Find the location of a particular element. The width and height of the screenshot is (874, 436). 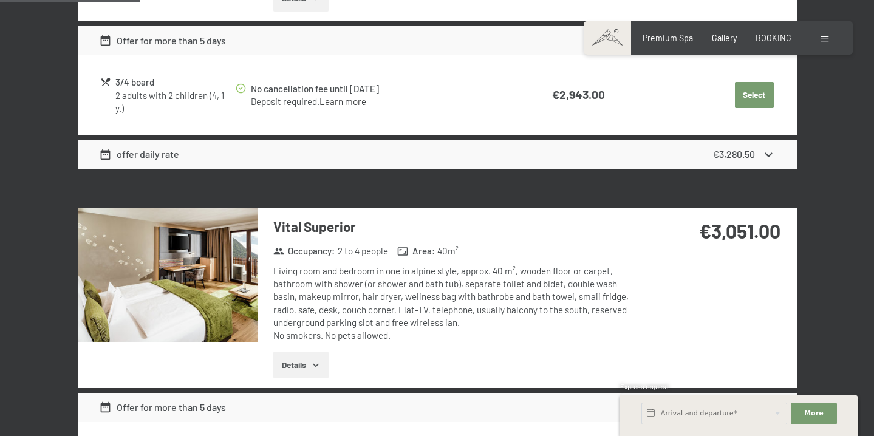

span: Premium Spa is located at coordinates (668, 38).